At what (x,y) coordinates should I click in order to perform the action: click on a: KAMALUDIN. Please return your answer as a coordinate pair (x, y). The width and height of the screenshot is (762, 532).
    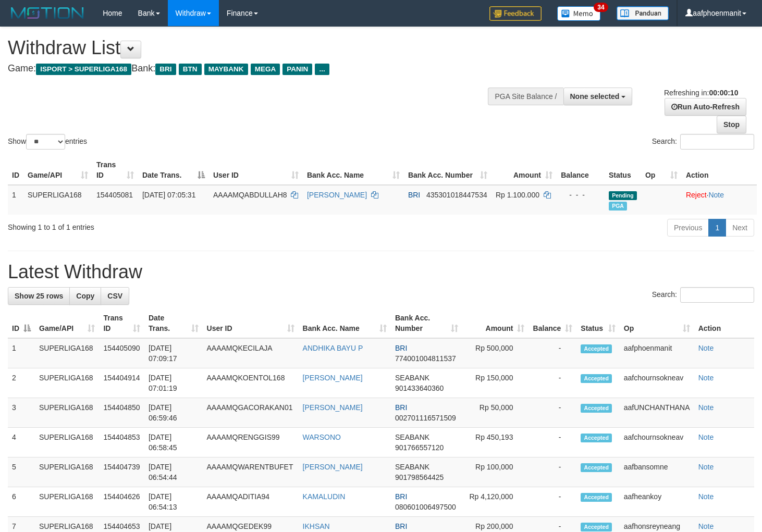
    Looking at the image, I should click on (324, 496).